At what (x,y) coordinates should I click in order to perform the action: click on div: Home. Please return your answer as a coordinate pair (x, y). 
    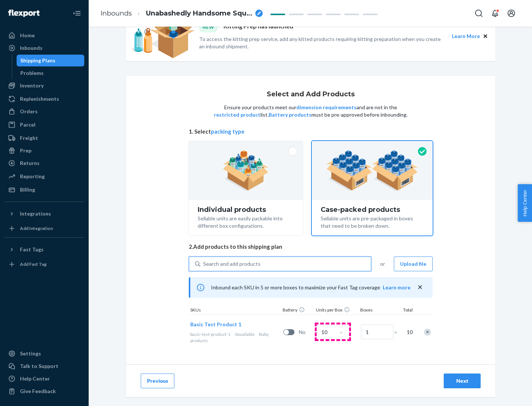
    Looking at the image, I should click on (27, 35).